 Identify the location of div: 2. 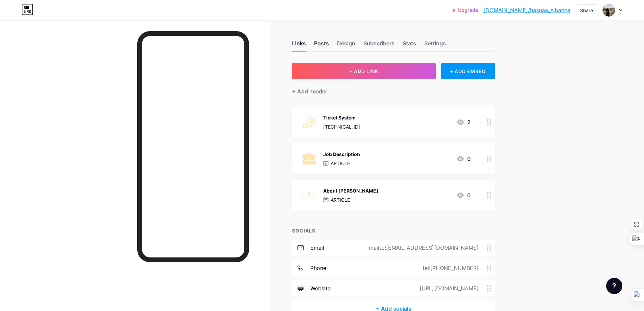
(464, 122).